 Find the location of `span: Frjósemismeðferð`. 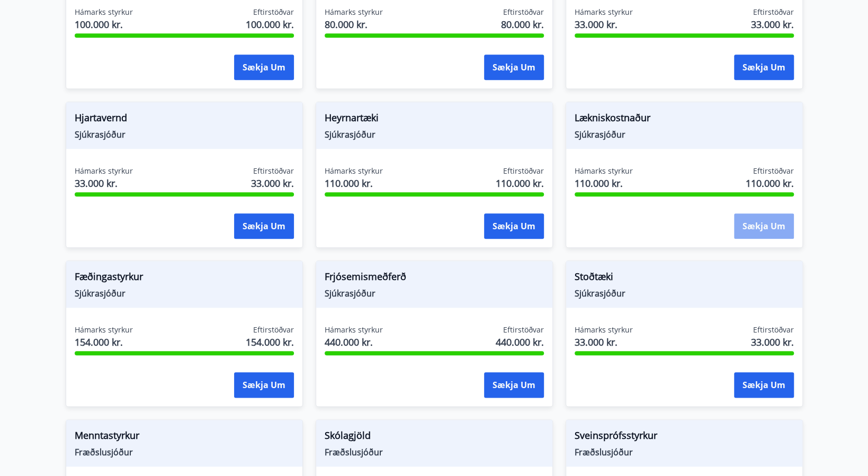

span: Frjósemismeðferð is located at coordinates (434, 279).